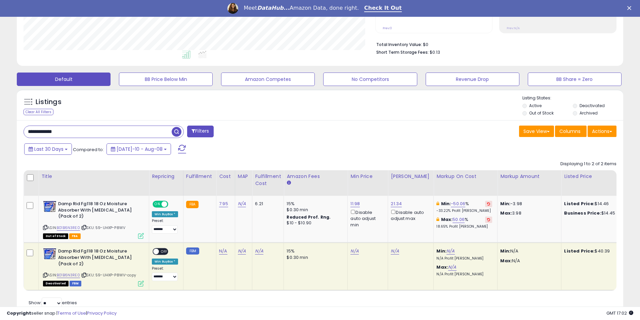 This screenshot has height=320, width=640. What do you see at coordinates (233, 8) in the screenshot?
I see `img: Profile image for Georgie` at bounding box center [233, 8].